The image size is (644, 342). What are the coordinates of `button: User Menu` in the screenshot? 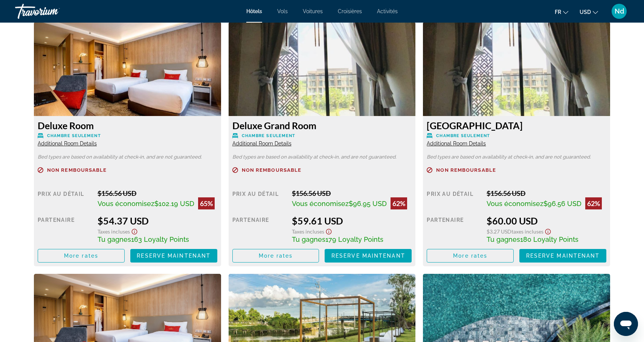 It's located at (619, 12).